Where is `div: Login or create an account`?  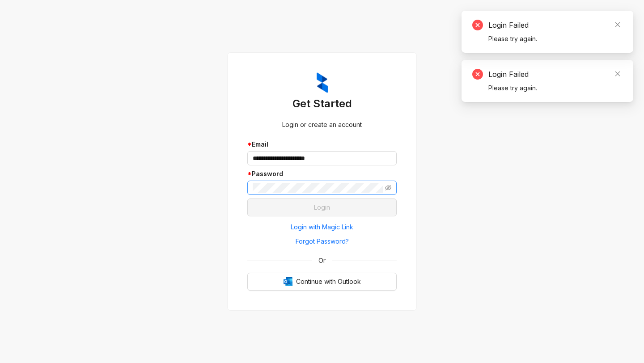 div: Login or create an account is located at coordinates (322, 125).